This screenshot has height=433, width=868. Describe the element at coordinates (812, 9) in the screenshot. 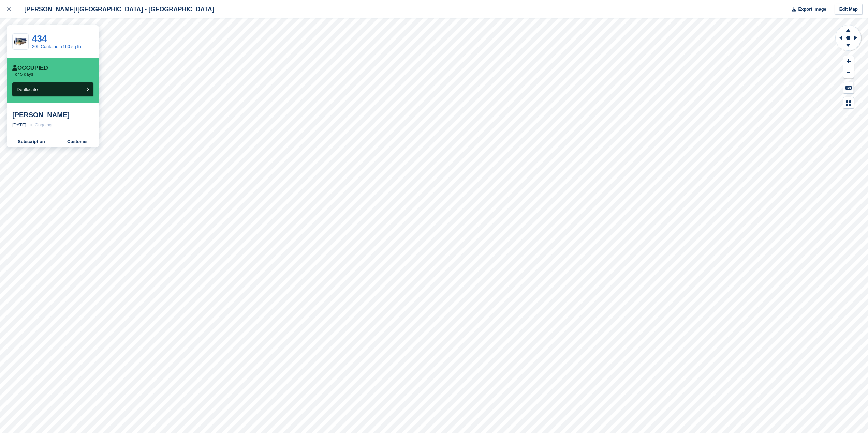

I see `span: Export Image` at that location.